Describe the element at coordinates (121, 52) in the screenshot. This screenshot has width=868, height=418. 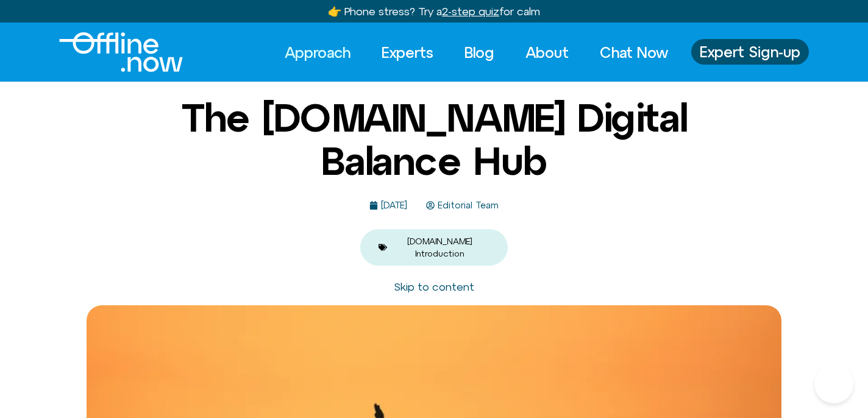
I see `img: Offline.Now logo in white. Text of the words offline.now with a line going through the "O"` at that location.